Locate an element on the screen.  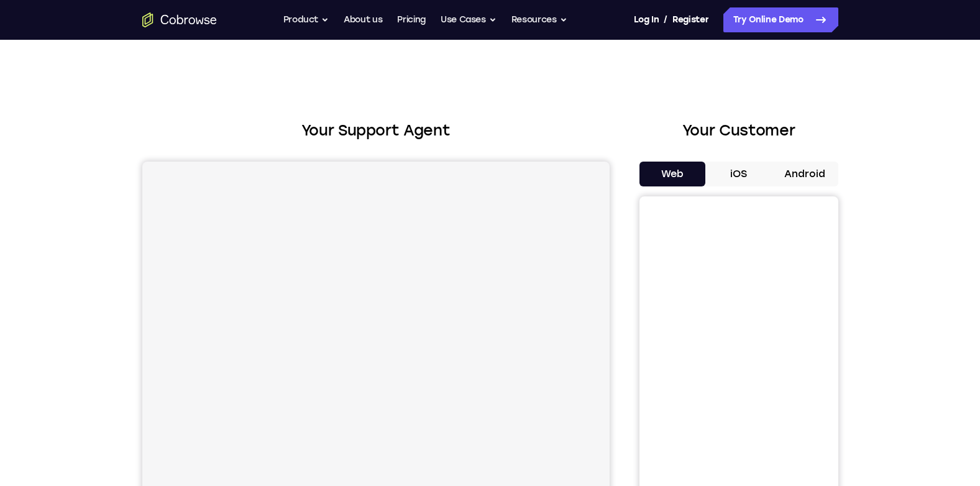
a: Pricing is located at coordinates (411, 20).